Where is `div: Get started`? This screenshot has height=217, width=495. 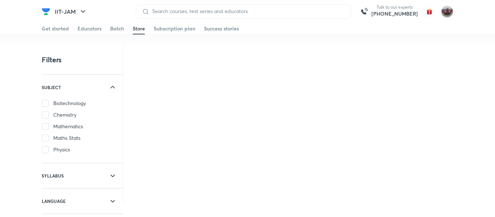
div: Get started is located at coordinates (55, 29).